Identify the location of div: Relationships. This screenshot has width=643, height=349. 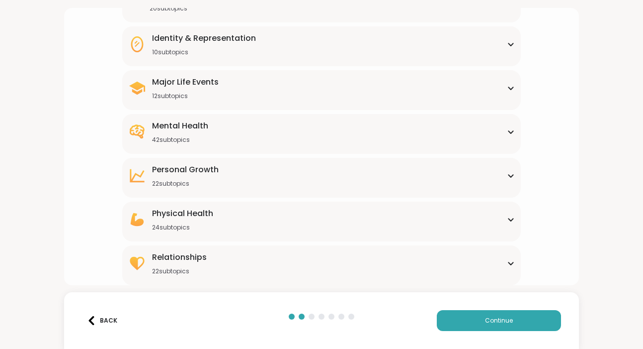
(180, 257).